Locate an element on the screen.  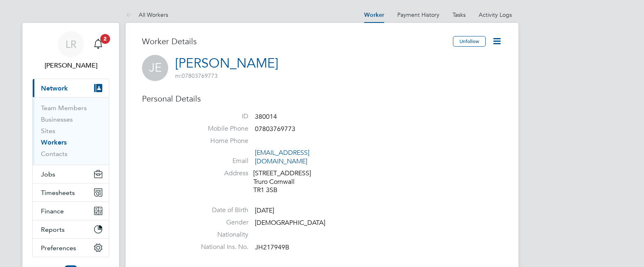
span: Preferences is located at coordinates (58, 248).